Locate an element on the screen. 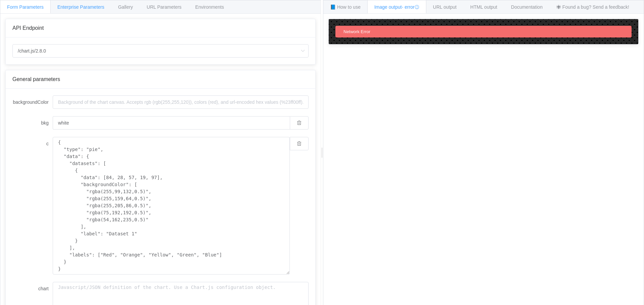 Image resolution: width=644 pixels, height=305 pixels. label: backgroundColor is located at coordinates (33, 102).